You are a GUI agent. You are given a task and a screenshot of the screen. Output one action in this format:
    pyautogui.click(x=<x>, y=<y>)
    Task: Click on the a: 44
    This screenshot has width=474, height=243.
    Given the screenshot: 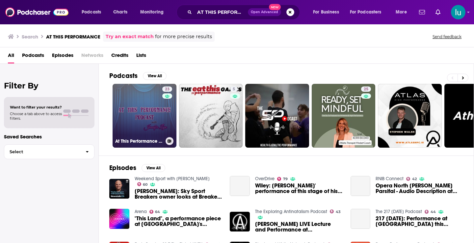 What is the action you would take?
    pyautogui.click(x=430, y=212)
    